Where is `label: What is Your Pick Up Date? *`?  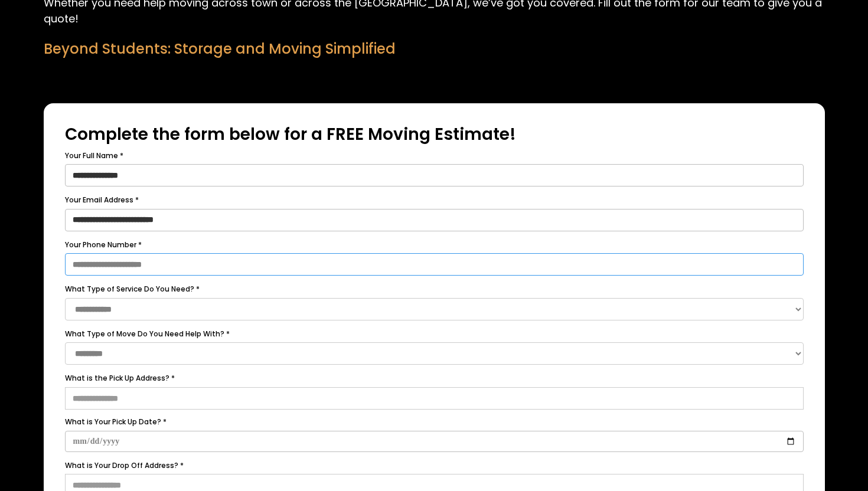 label: What is Your Pick Up Date? * is located at coordinates (434, 422).